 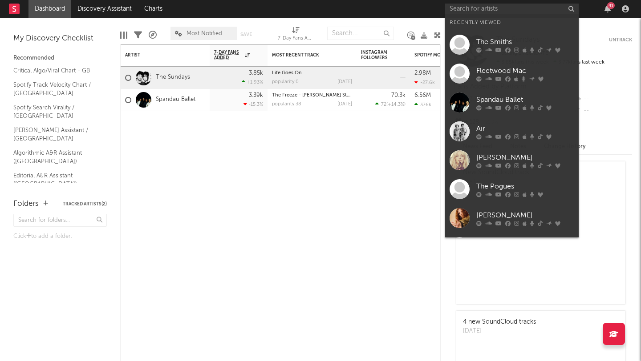 I want to click on div: Air, so click(x=525, y=129).